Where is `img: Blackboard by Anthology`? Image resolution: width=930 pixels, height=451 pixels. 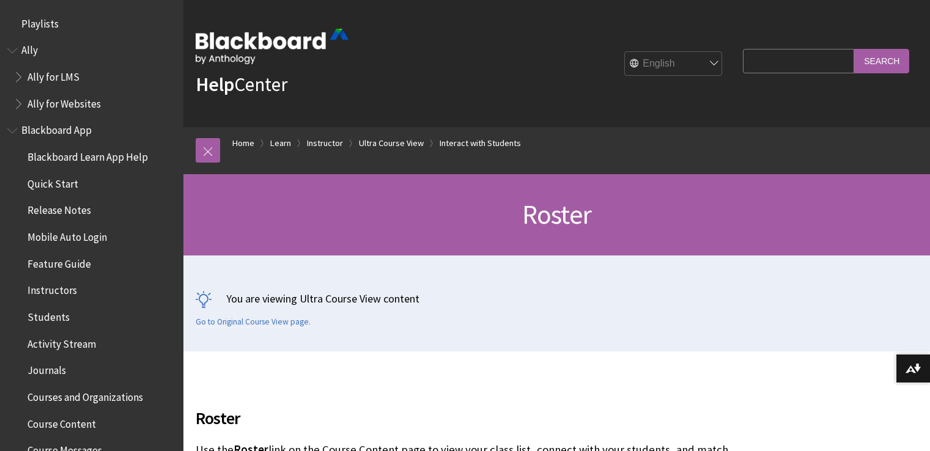
img: Blackboard by Anthology is located at coordinates (272, 46).